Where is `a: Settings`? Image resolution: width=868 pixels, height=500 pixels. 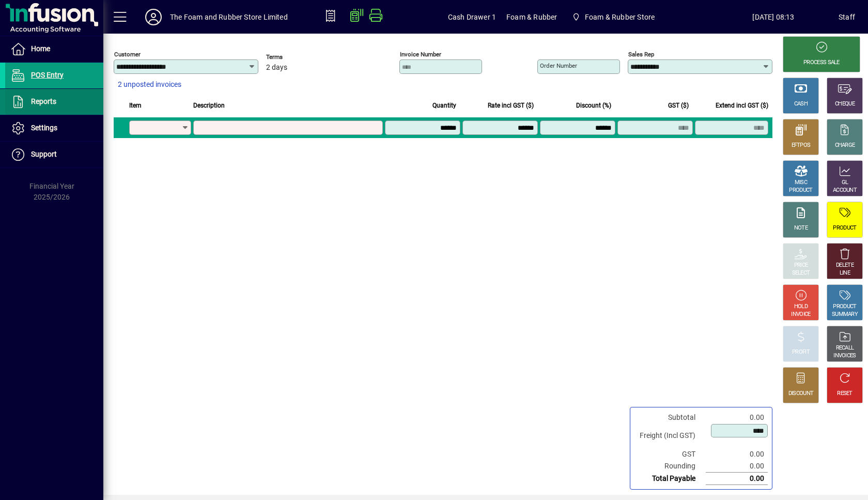
a: Settings is located at coordinates (54, 129).